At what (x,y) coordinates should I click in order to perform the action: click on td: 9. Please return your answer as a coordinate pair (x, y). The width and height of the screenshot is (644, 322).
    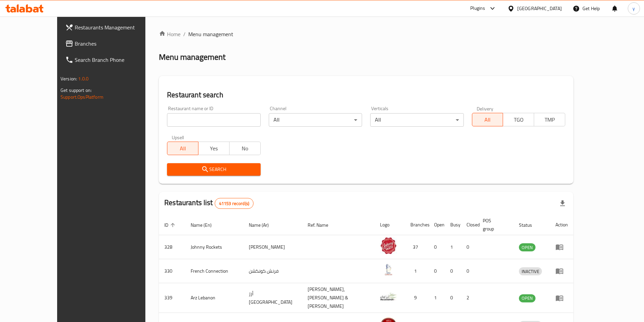
    Looking at the image, I should click on (417, 299).